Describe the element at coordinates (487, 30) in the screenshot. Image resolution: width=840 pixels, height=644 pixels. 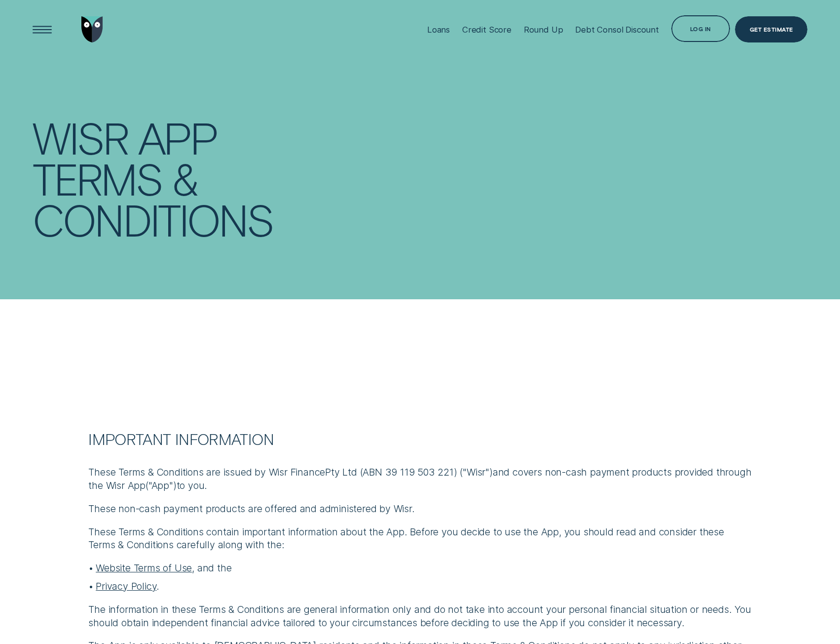
I see `div: Credit Score` at that location.